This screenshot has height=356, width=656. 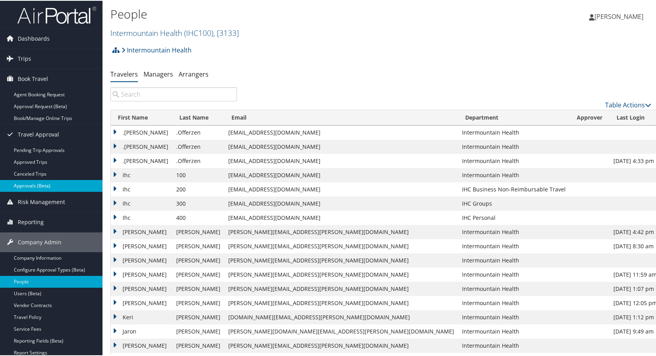 What do you see at coordinates (124, 73) in the screenshot?
I see `a: Travelers` at bounding box center [124, 73].